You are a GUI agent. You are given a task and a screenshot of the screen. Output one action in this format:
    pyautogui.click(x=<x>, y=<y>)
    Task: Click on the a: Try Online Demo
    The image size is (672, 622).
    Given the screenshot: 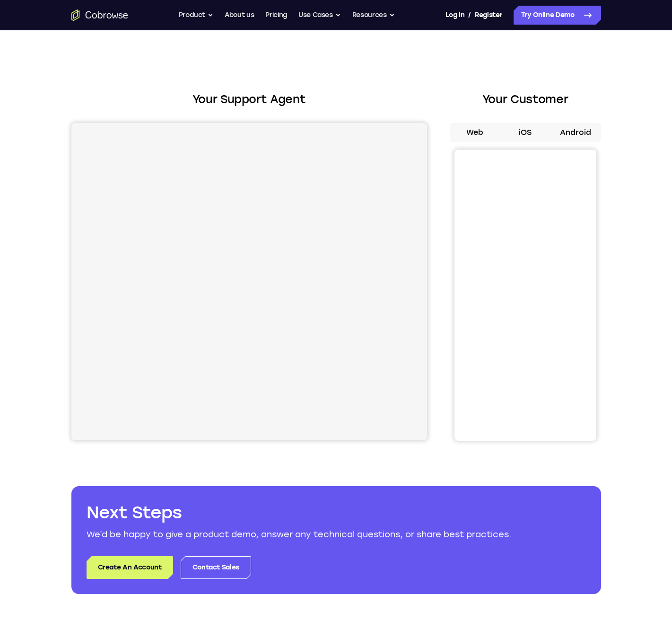 What is the action you would take?
    pyautogui.click(x=557, y=15)
    